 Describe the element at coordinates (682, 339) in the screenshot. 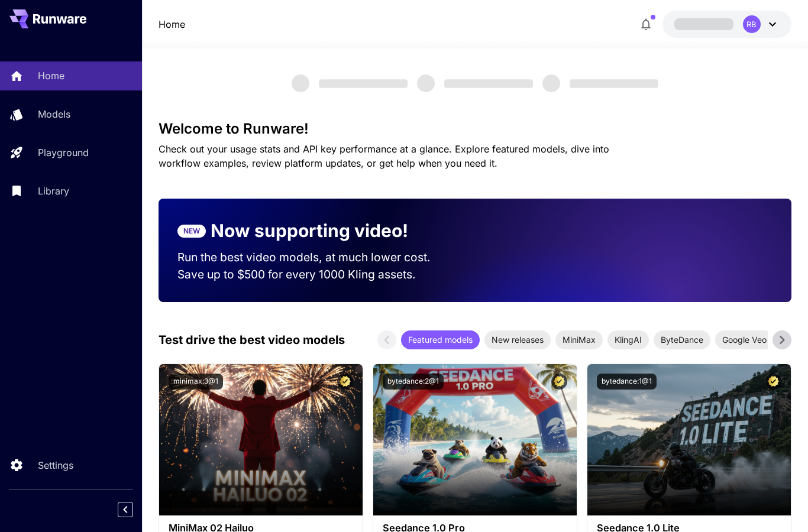

I see `span: ByteDance` at that location.